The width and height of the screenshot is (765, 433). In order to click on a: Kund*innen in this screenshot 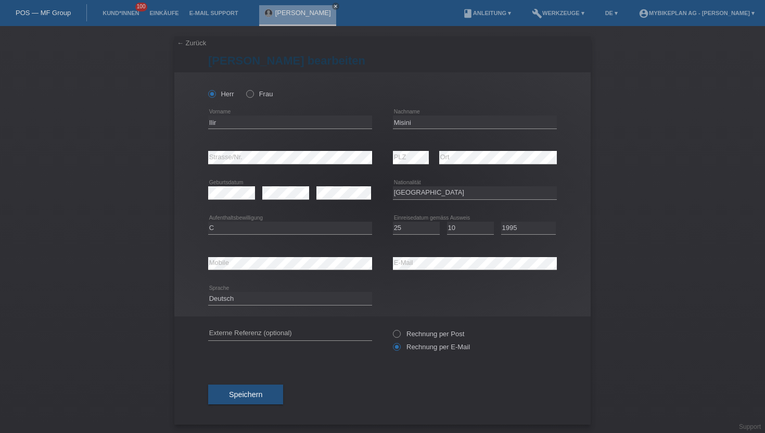, I will do `click(121, 13)`.